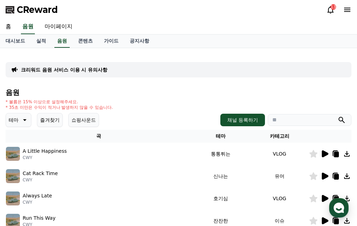 Image resolution: width=357 pixels, height=226 pixels. What do you see at coordinates (242, 120) in the screenshot?
I see `button: 채널 등록하기` at bounding box center [242, 120].